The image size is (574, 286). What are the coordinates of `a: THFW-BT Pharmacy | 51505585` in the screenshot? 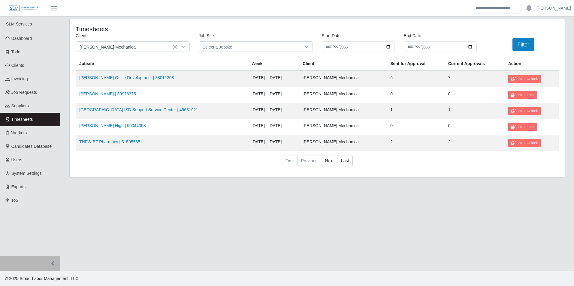 It's located at (110, 142).